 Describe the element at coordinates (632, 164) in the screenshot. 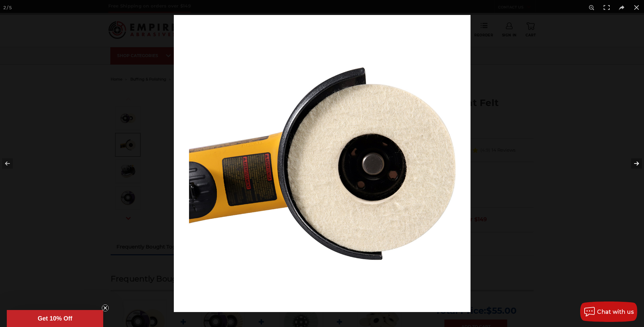

I see `button: Next (arrow right)` at that location.